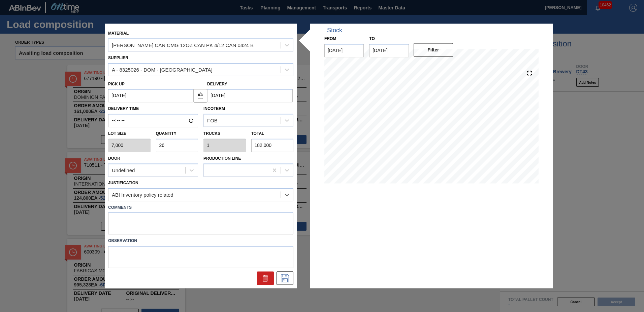 This screenshot has width=644, height=312. What do you see at coordinates (116, 84) in the screenshot?
I see `label: Pick up` at bounding box center [116, 84].